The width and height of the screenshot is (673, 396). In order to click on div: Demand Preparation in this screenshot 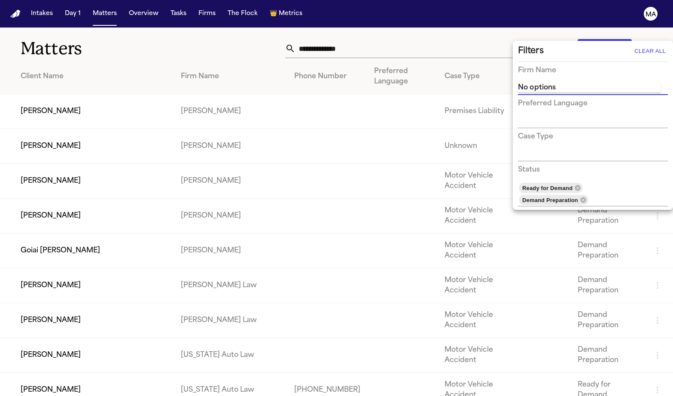, I will do `click(554, 200)`.